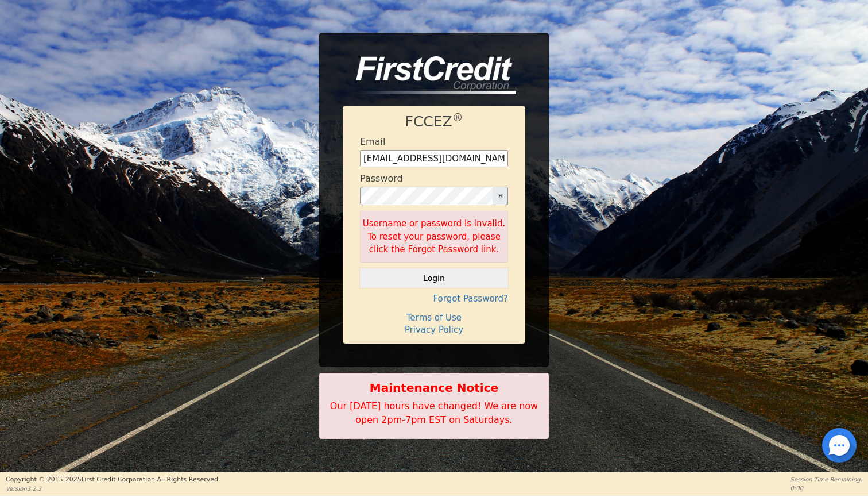 The width and height of the screenshot is (868, 497). I want to click on div: Username or password is invalid. To reset your password, please click the Forgot Password link., so click(434, 237).